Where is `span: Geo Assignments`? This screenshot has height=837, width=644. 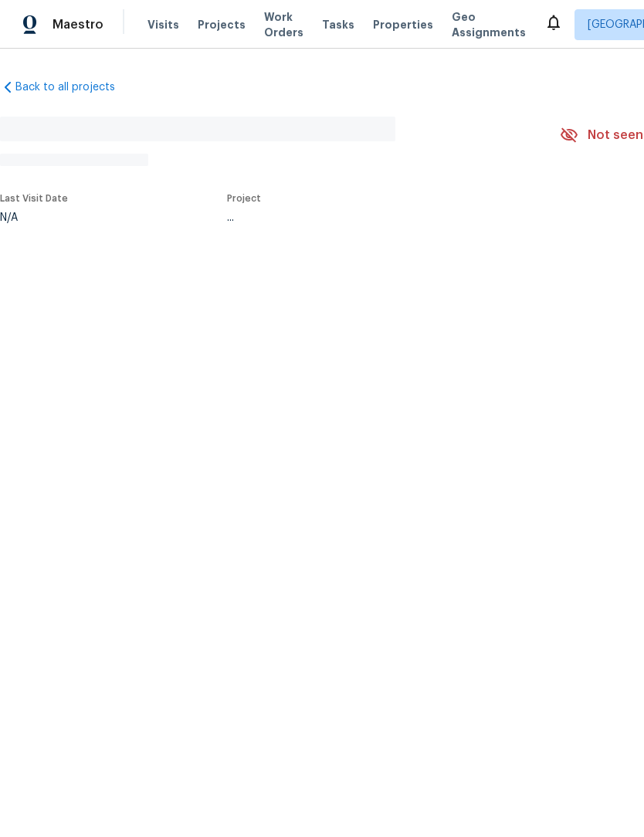
span: Geo Assignments is located at coordinates (489, 25).